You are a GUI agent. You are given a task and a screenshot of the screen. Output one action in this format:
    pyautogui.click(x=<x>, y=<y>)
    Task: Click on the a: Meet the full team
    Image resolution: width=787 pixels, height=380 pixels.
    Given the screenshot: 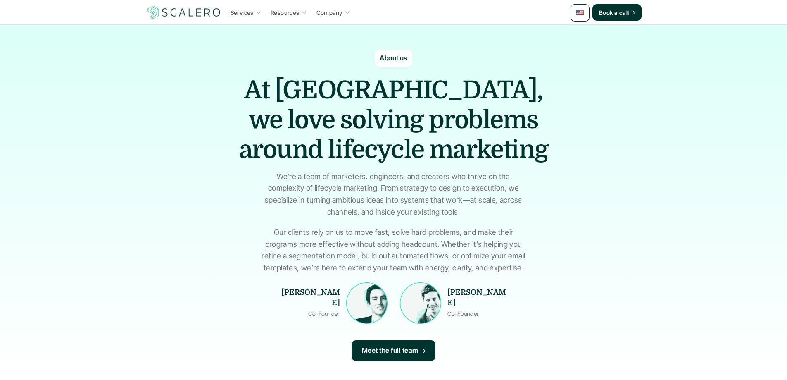 What is the action you would take?
    pyautogui.click(x=393, y=350)
    